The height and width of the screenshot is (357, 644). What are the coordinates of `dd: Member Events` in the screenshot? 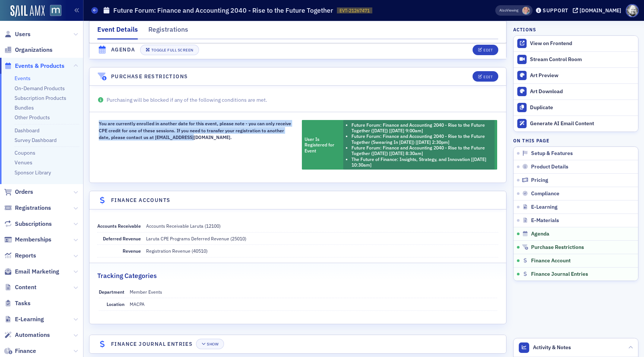 It's located at (313, 292).